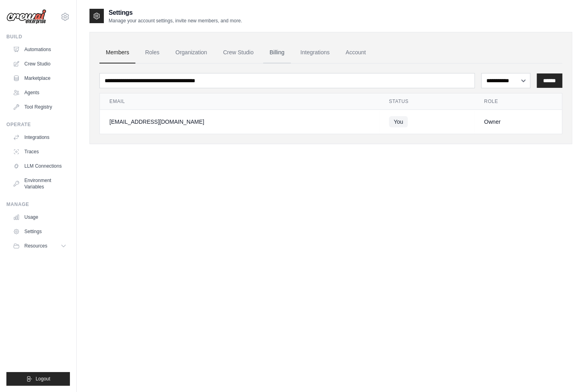 Image resolution: width=585 pixels, height=392 pixels. Describe the element at coordinates (35, 246) in the screenshot. I see `span: Resources` at that location.